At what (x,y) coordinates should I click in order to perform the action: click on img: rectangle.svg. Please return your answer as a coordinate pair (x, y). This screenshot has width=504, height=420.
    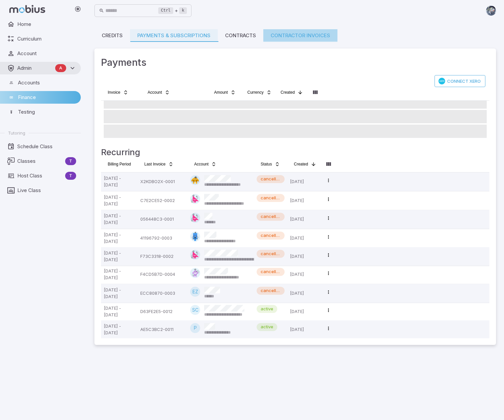
    Looking at the image, I should click on (196, 237).